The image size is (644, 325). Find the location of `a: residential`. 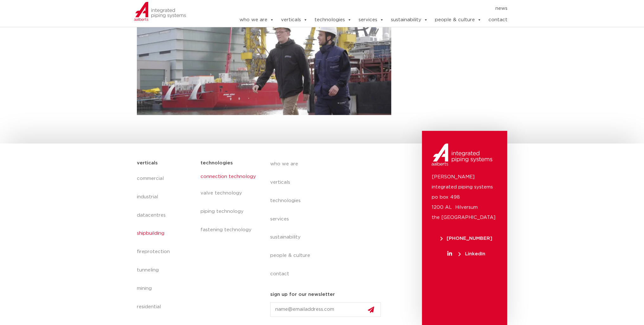

a: residential is located at coordinates (165, 307).